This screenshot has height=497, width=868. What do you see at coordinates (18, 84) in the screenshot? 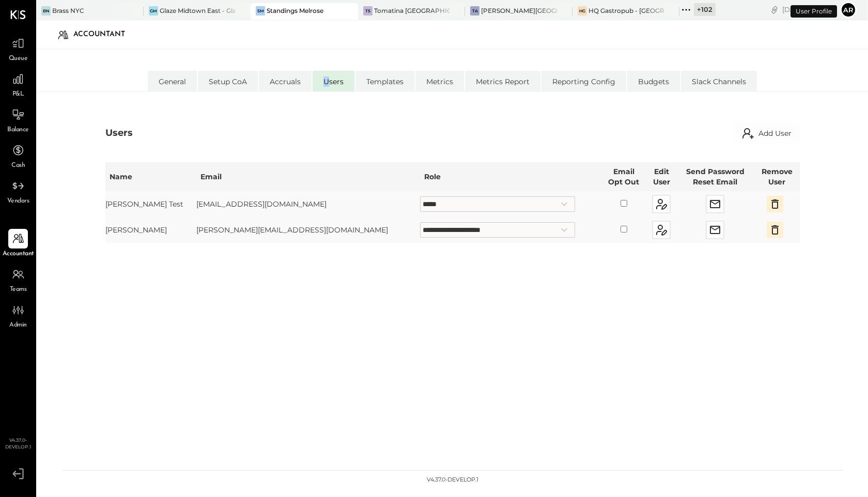
I see `a: P&L` at bounding box center [18, 84].